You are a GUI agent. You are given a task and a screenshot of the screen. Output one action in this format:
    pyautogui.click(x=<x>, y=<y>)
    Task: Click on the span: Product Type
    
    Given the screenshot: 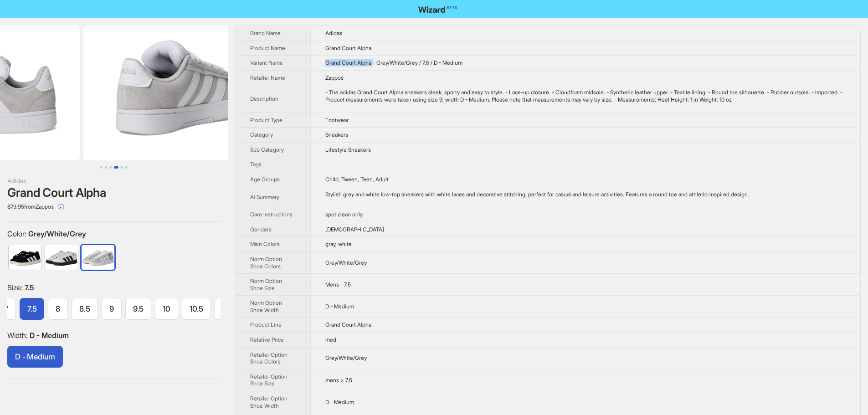 What is the action you would take?
    pyautogui.click(x=266, y=120)
    